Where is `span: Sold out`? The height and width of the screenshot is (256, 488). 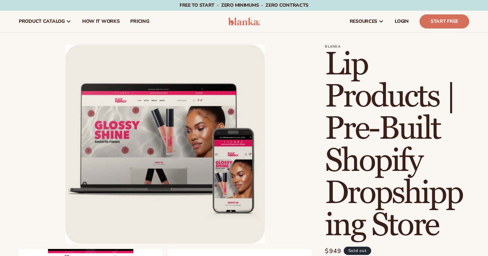
span: Sold out is located at coordinates (357, 251).